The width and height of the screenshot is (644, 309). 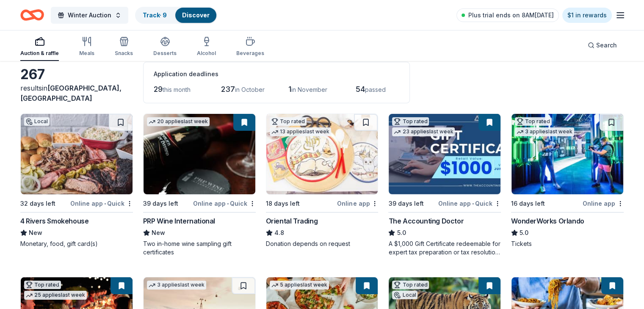 I want to click on div: 18 days left, so click(x=283, y=203).